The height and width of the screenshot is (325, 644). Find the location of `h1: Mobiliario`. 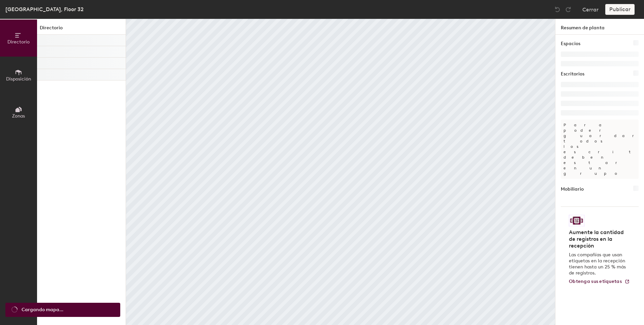

h1: Mobiliario is located at coordinates (572, 189).